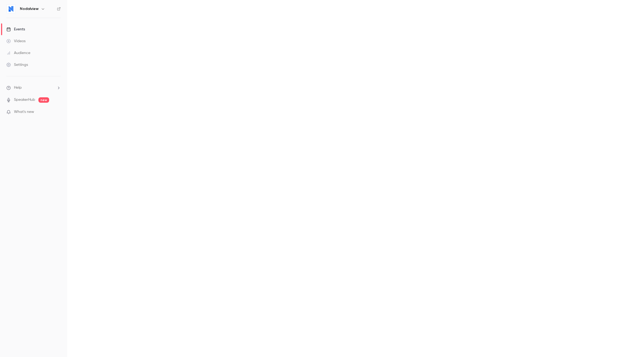 The image size is (644, 357). Describe the element at coordinates (44, 100) in the screenshot. I see `span: new` at that location.